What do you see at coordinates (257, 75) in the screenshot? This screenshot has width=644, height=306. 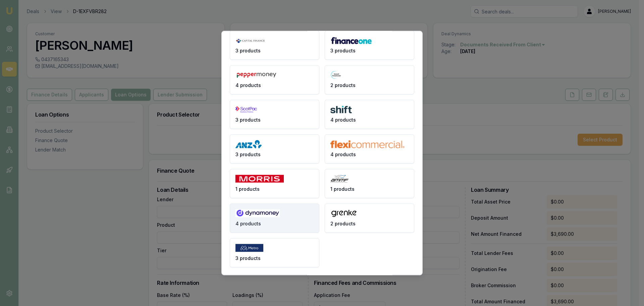 I see `img: Pepper Money` at bounding box center [257, 75].